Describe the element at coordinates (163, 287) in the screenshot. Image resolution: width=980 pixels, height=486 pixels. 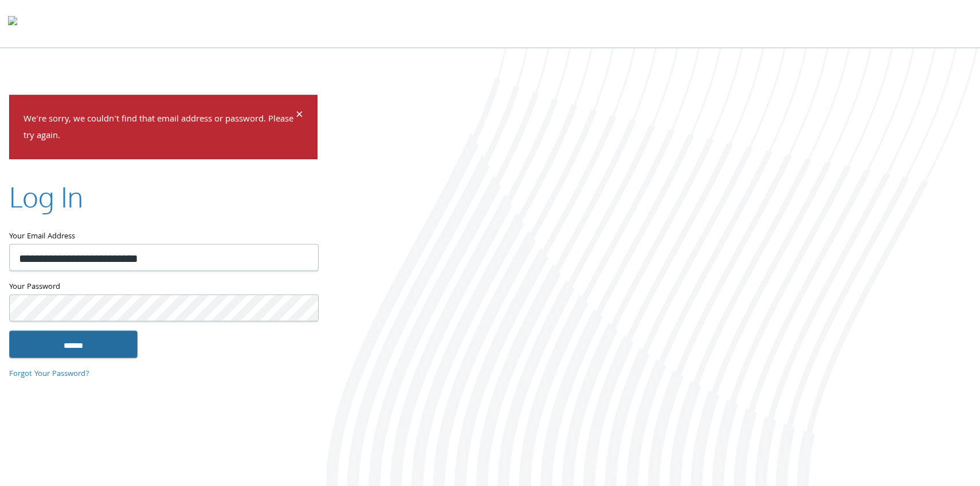
I see `label: Your Password` at that location.